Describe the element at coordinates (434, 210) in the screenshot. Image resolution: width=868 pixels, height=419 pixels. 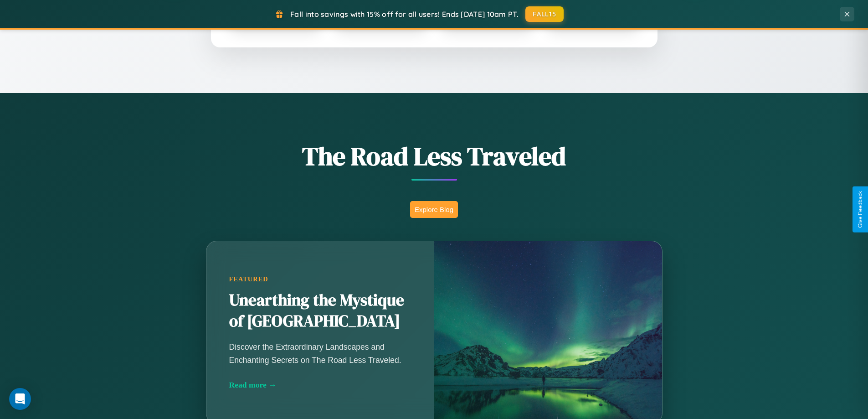
I see `button: Explore Blog` at that location.